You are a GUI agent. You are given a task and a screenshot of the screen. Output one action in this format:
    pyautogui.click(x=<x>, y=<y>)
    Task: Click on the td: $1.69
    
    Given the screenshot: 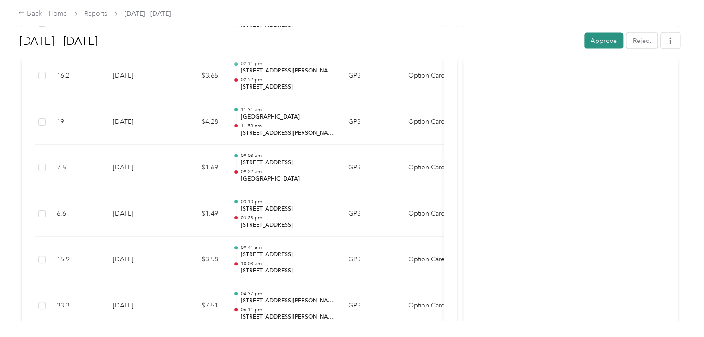 What is the action you would take?
    pyautogui.click(x=198, y=168)
    